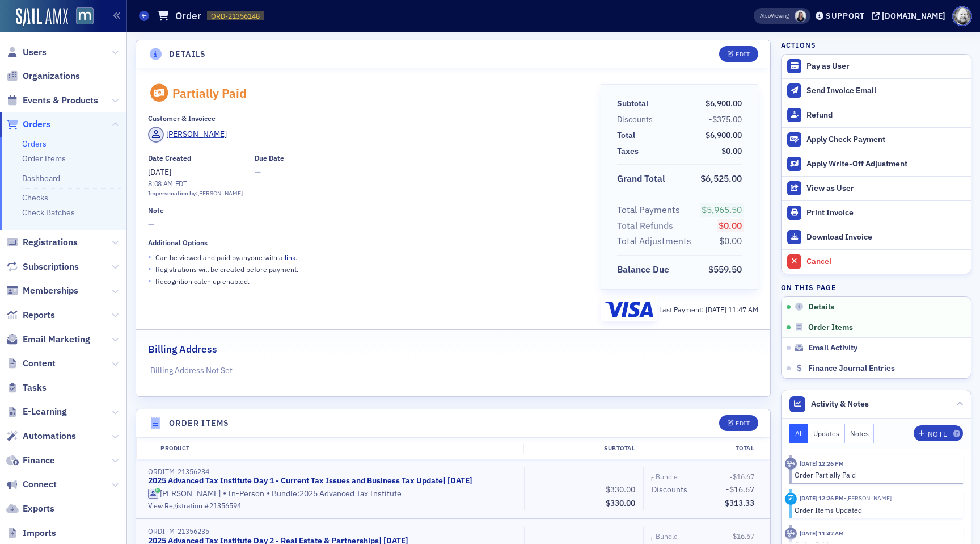 This screenshot has width=980, height=544. I want to click on h2: Billing Address, so click(183, 349).